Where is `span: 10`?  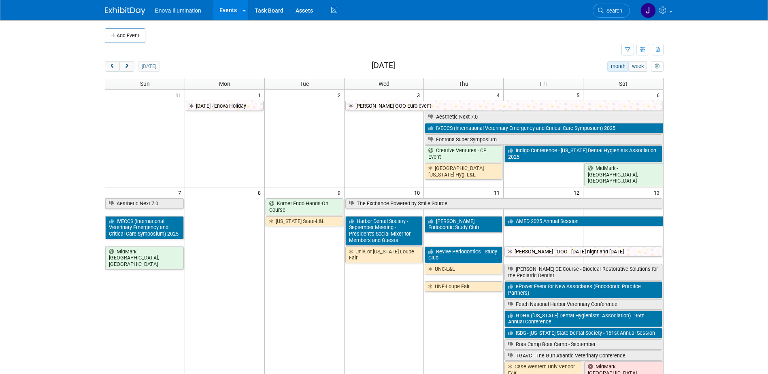
span: 10 is located at coordinates (418, 192).